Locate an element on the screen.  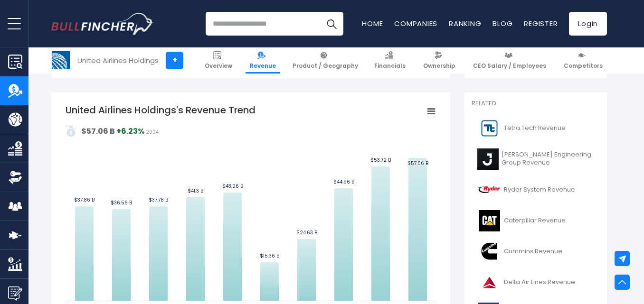
a: Blog is located at coordinates (502, 23).